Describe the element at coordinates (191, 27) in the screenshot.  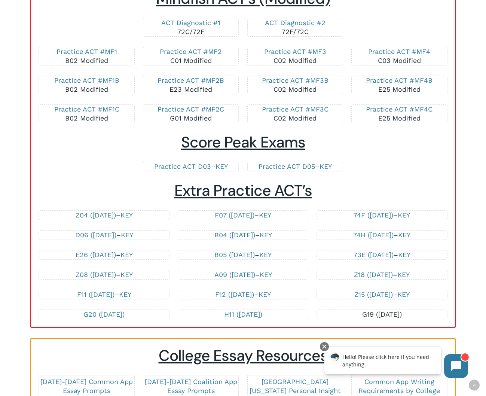
I see `p: 72C/72F` at that location.